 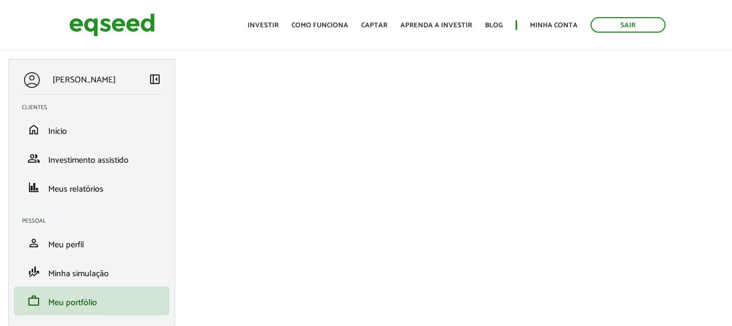 What do you see at coordinates (92, 188) in the screenshot?
I see `li: Meus relatórios` at bounding box center [92, 188].